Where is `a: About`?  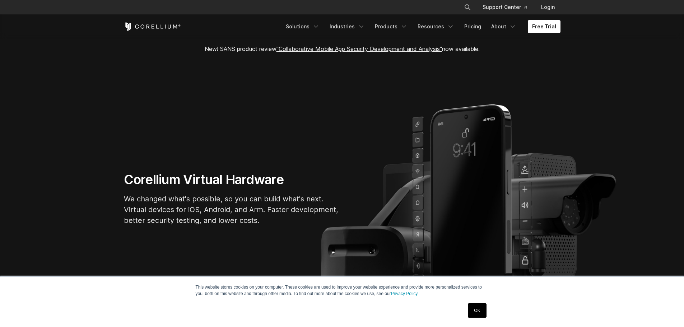
a: About is located at coordinates (504, 27).